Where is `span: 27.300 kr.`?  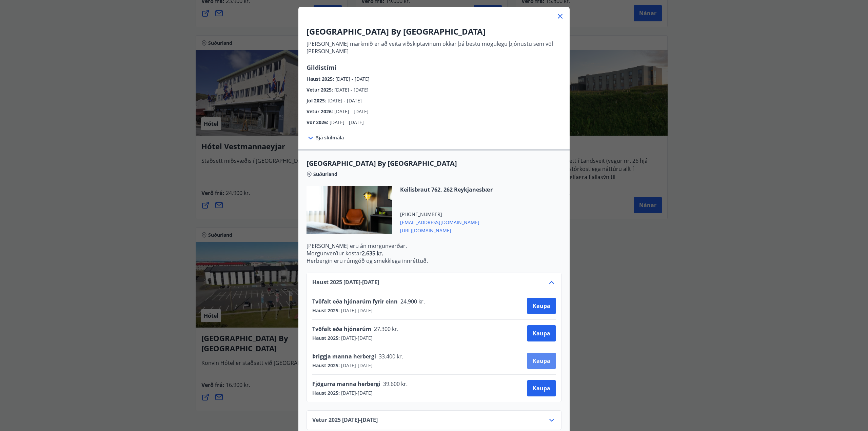 span: 27.300 kr. is located at coordinates (386, 329).